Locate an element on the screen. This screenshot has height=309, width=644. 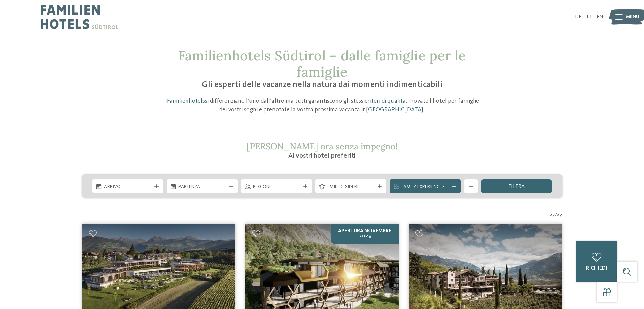
a: Familienhotels is located at coordinates (186, 101).